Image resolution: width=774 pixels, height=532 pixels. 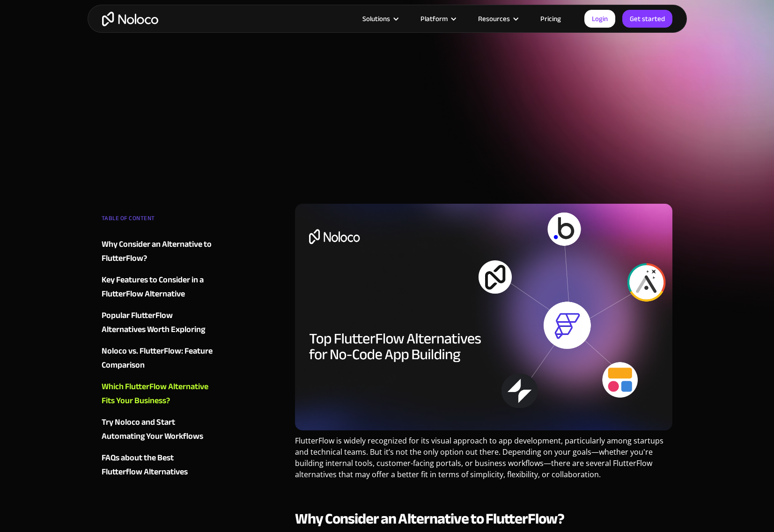 I want to click on div: Try Noloco and Start Automating Your Workflows, so click(x=158, y=430).